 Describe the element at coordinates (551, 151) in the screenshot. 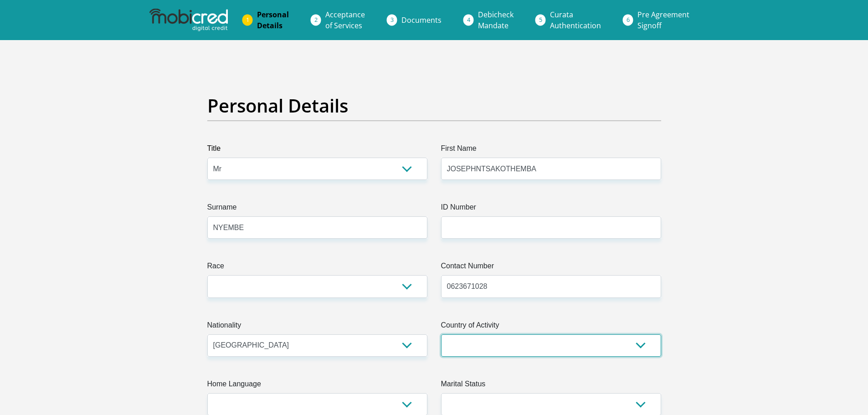

I see `label: First Name` at that location.